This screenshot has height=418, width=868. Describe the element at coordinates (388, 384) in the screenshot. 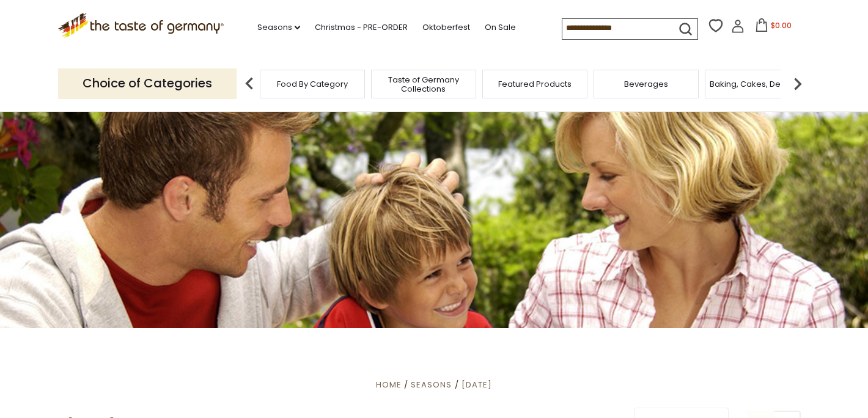

I see `span: Home` at that location.